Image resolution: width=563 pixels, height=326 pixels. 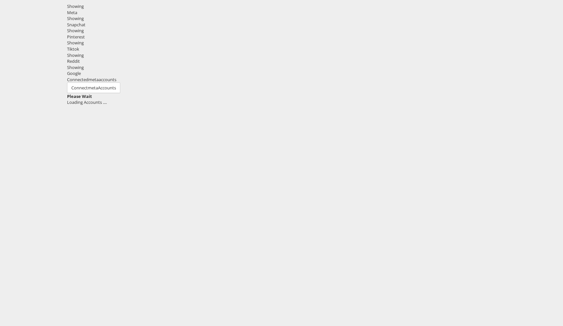 What do you see at coordinates (313, 25) in the screenshot?
I see `div: Snapchat` at bounding box center [313, 25].